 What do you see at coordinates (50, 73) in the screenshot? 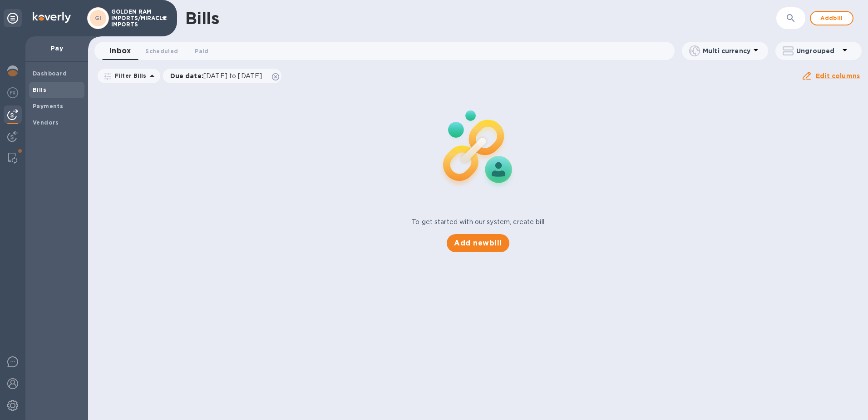
I see `b: Dashboard` at bounding box center [50, 73].